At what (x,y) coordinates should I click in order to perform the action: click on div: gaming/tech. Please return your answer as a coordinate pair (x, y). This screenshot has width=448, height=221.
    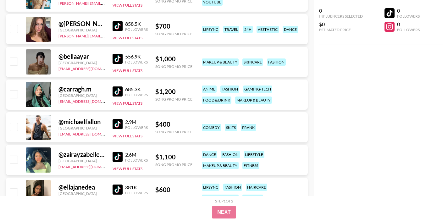
    Looking at the image, I should click on (257, 89).